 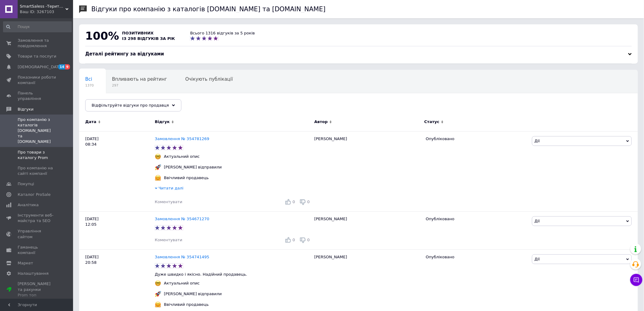 What do you see at coordinates (89, 85) in the screenshot?
I see `span: 1370` at bounding box center [89, 85].